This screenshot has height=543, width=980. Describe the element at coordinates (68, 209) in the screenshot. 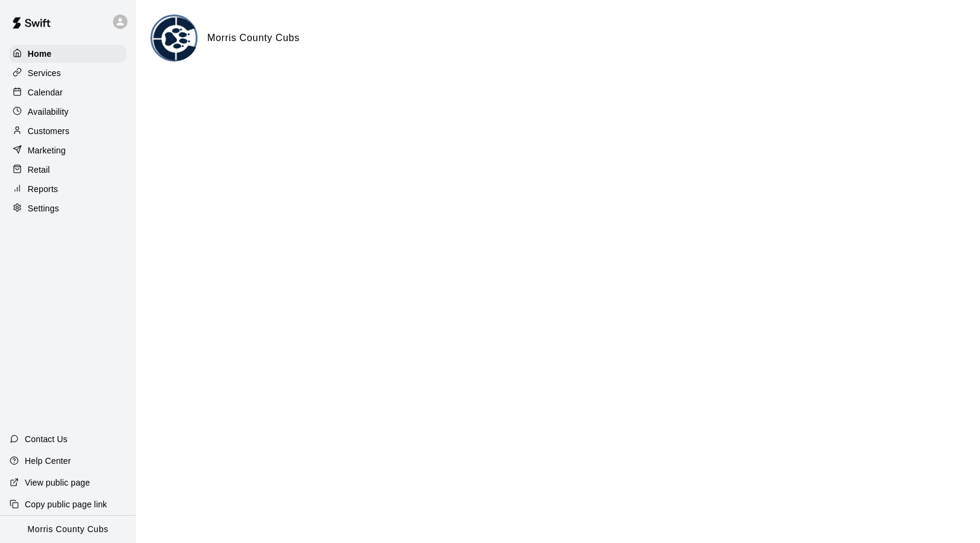

I see `div: Settings` at that location.